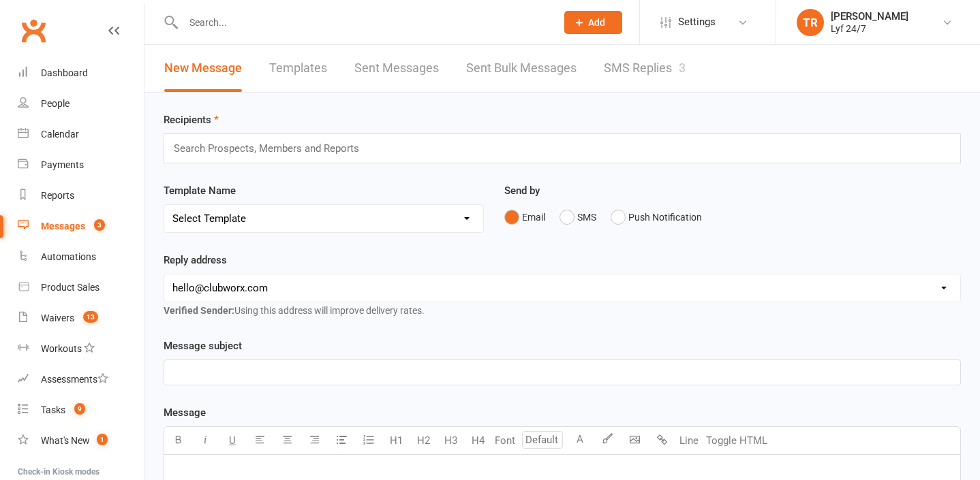 The height and width of the screenshot is (480, 980). What do you see at coordinates (81, 288) in the screenshot?
I see `a: Product Sales` at bounding box center [81, 288].